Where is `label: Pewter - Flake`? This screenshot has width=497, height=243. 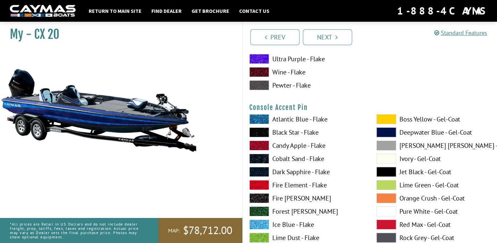 label: Pewter - Flake is located at coordinates (306, 85).